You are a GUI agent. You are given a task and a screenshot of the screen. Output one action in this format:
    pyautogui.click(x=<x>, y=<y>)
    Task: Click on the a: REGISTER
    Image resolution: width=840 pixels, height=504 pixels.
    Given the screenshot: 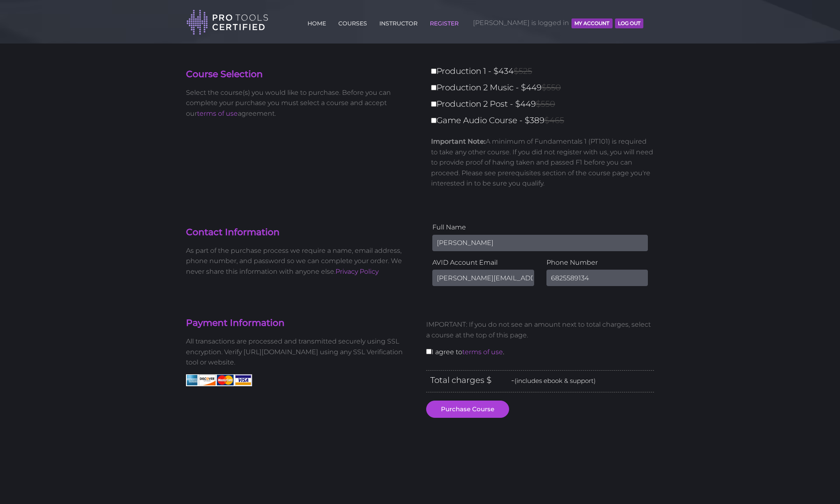 What is the action you would take?
    pyautogui.click(x=444, y=22)
    